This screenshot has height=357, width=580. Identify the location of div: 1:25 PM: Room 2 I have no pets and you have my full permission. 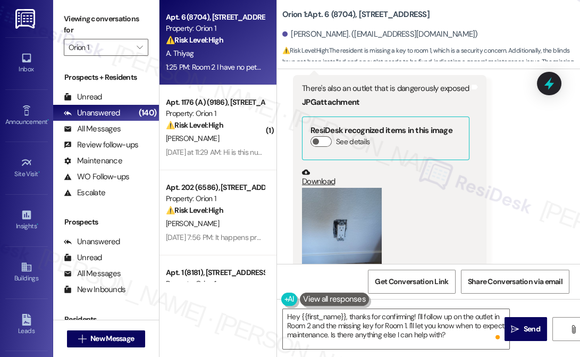
(263, 67).